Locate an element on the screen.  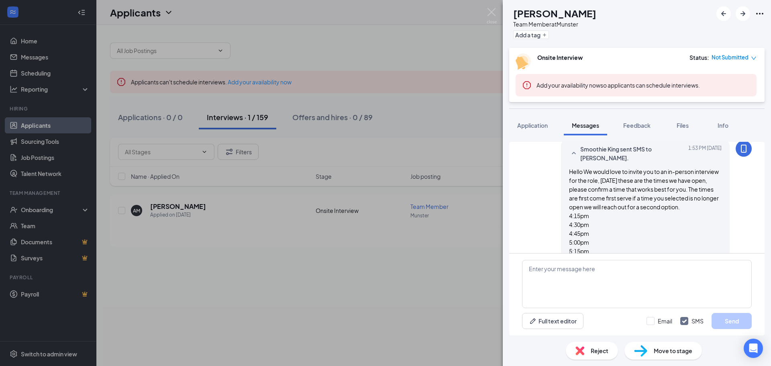
svg: SmallChevronUp is located at coordinates (574, 153).